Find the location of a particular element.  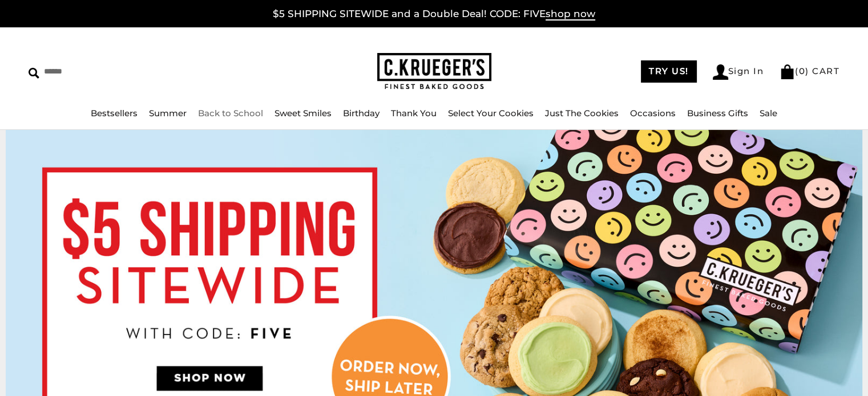

a: Bestsellers is located at coordinates (114, 113).